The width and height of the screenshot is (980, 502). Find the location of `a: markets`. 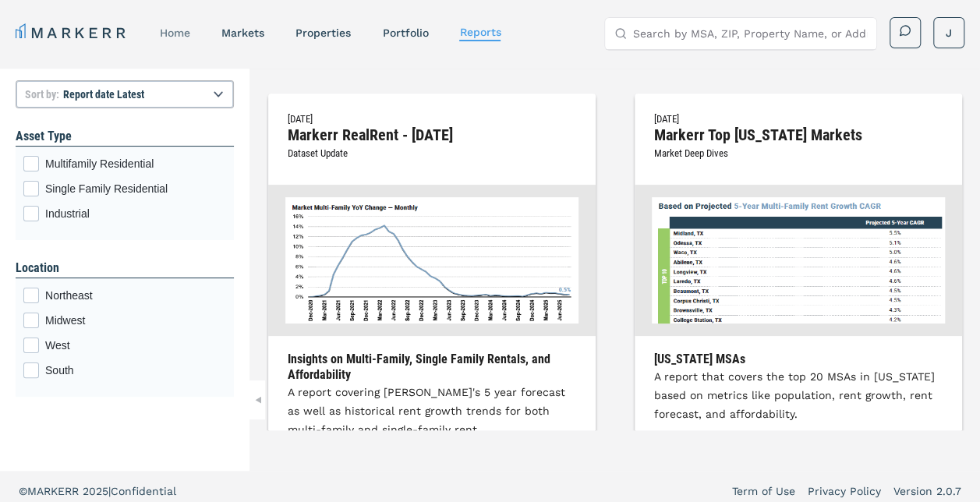

a: markets is located at coordinates (243, 33).